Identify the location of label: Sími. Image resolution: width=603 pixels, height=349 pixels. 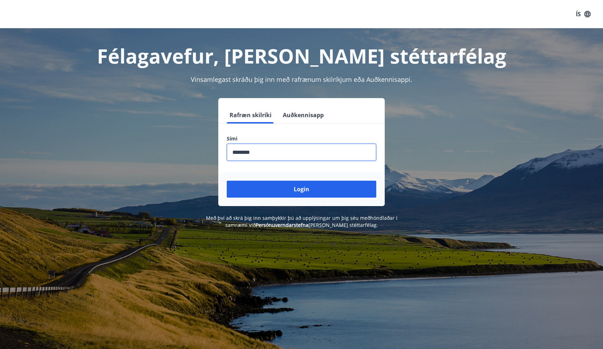
(301, 139).